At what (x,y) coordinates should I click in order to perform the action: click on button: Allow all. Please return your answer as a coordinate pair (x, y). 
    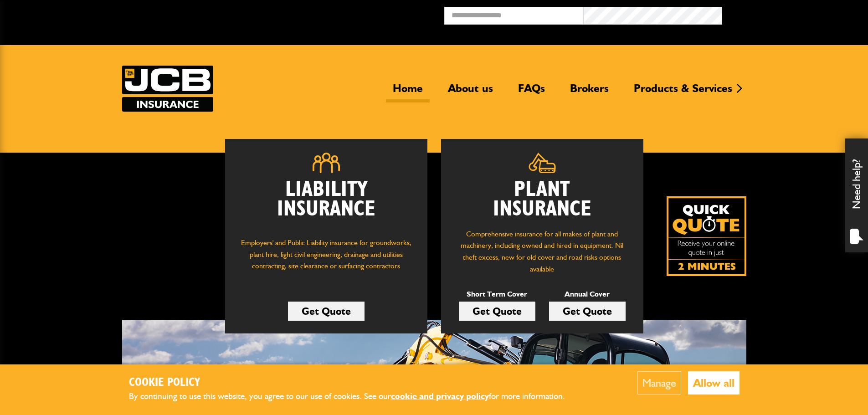
    Looking at the image, I should click on (714, 383).